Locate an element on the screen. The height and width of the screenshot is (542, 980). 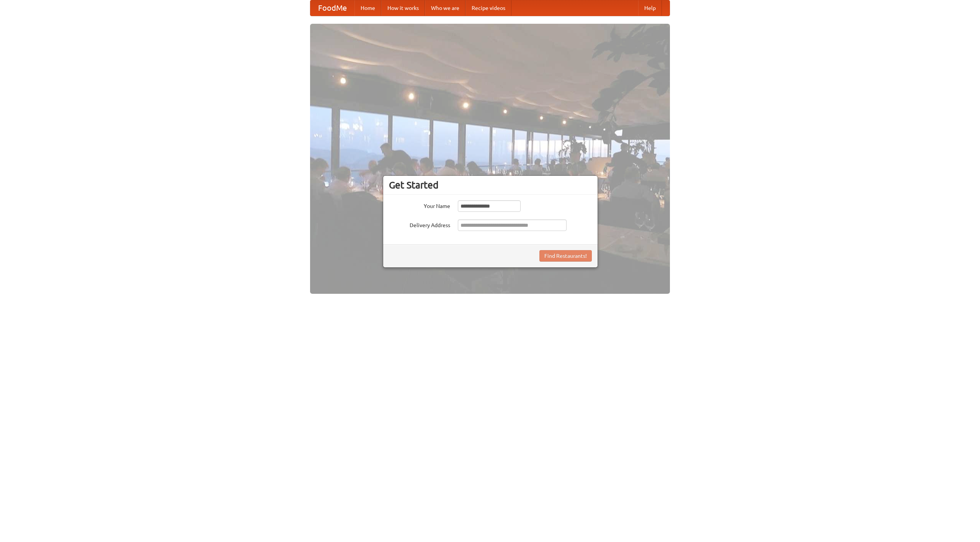
a: FoodMe is located at coordinates (332, 8).